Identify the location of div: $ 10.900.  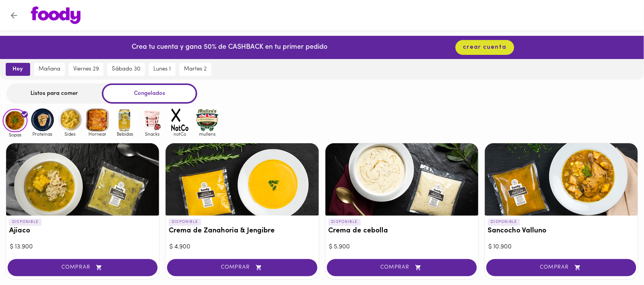
(561, 247).